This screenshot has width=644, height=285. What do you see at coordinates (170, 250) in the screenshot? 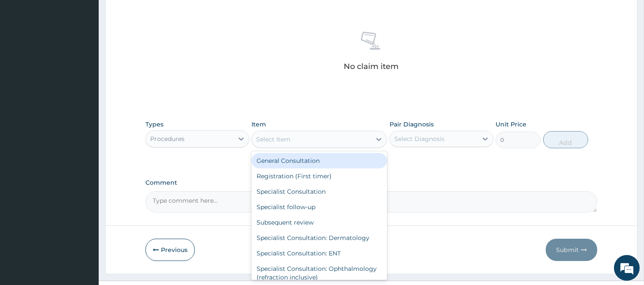
I see `button: Previous` at bounding box center [170, 250].